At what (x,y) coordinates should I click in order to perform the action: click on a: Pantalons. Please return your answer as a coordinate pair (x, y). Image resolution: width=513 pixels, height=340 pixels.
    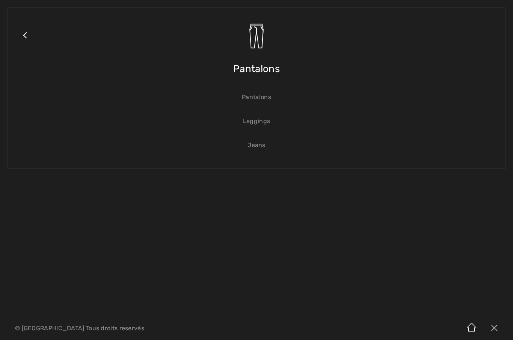
    Looking at the image, I should click on (256, 97).